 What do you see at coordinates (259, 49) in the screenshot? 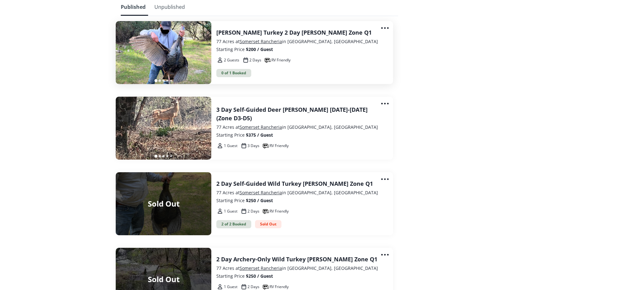
I see `b: $200 / Guest` at bounding box center [259, 49].